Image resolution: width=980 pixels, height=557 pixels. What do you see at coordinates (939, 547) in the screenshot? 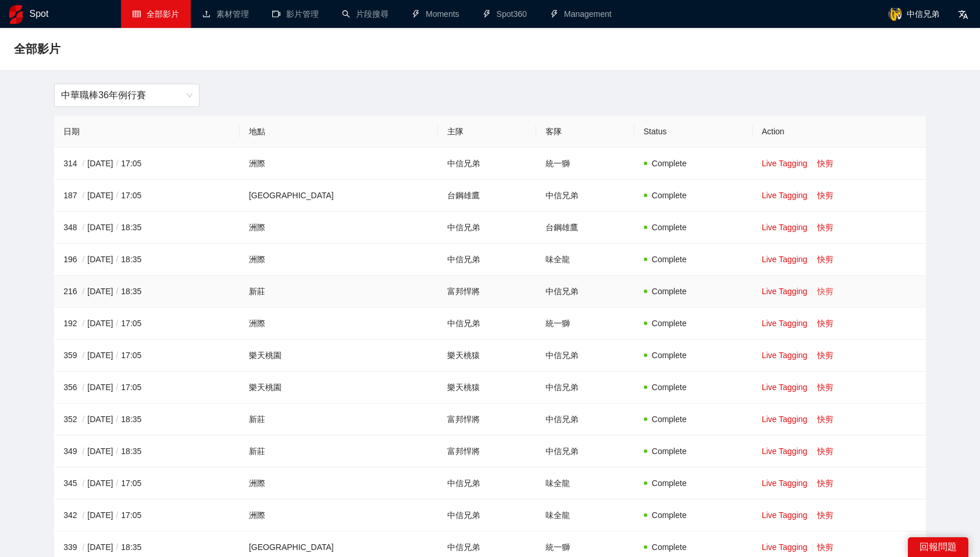
I see `div: 回報問題` at bounding box center [939, 547].